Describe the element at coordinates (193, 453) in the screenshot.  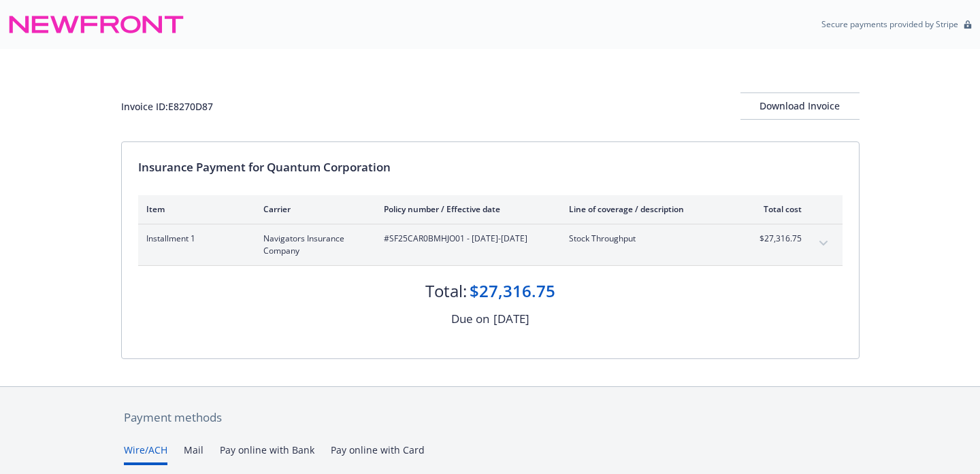
I see `button: Mail` at that location.